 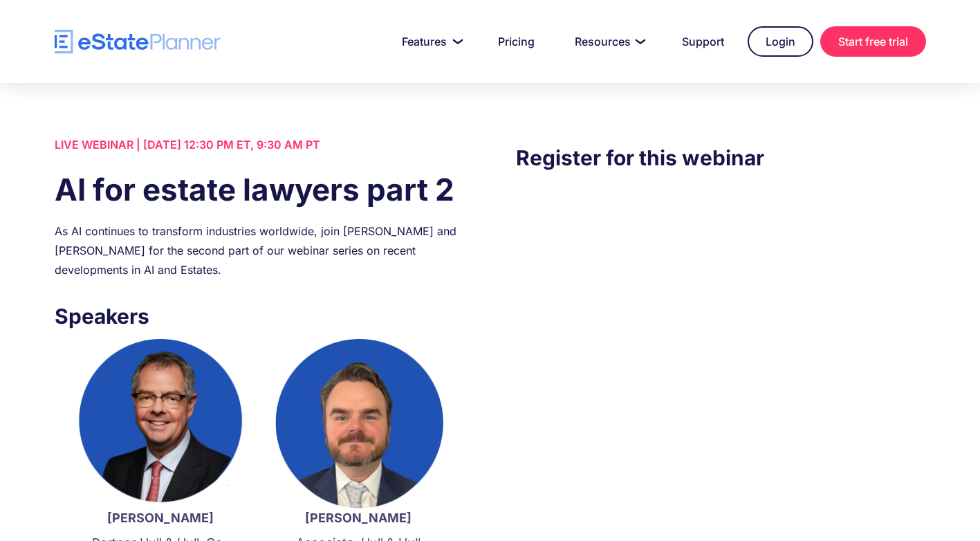 What do you see at coordinates (780, 42) in the screenshot?
I see `a: Login` at bounding box center [780, 42].